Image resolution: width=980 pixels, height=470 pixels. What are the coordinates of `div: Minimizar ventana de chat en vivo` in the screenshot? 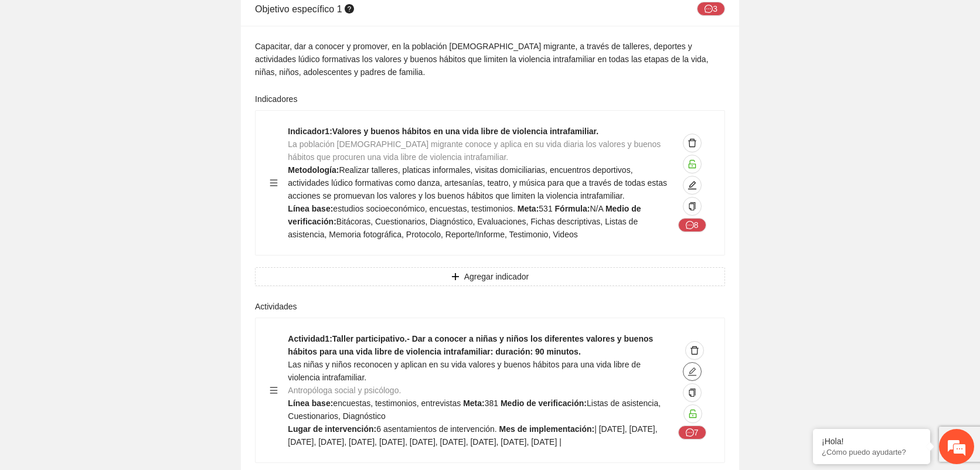 It's located at (207, 20).